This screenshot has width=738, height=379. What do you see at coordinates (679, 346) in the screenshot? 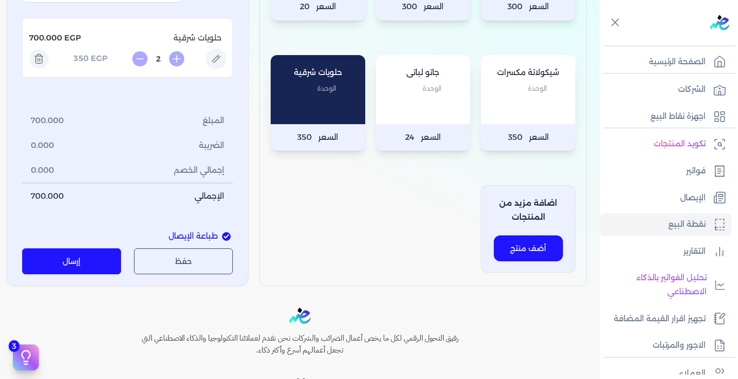
I see `p: الاجور والمرتبات` at bounding box center [679, 346].